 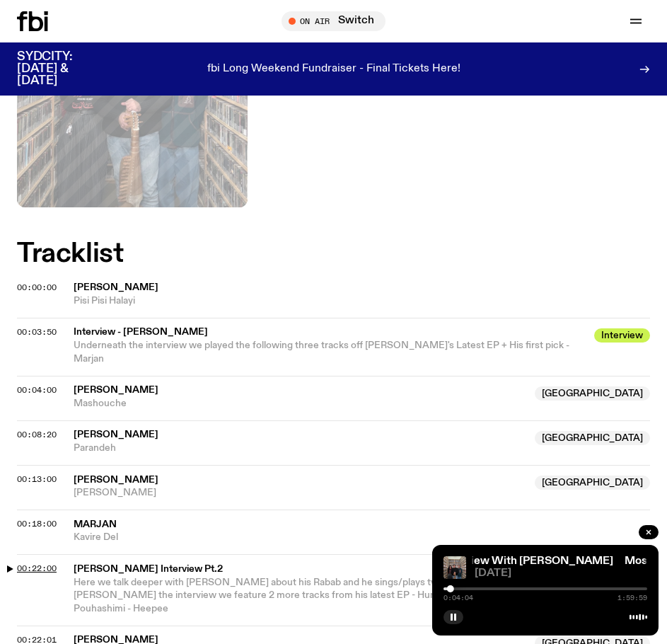 I want to click on h2: Tracklist, so click(x=333, y=254).